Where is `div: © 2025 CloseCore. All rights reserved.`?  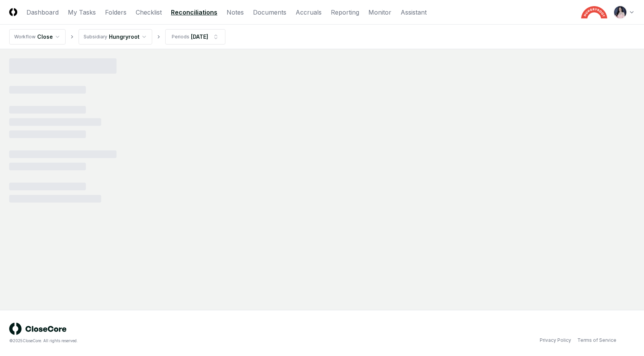
div: © 2025 CloseCore. All rights reserved. is located at coordinates (166, 341).